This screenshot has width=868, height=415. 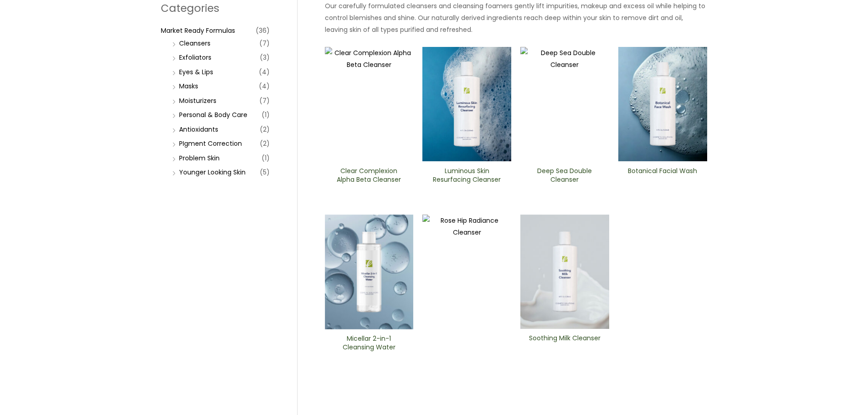 I want to click on a: Moisturizers, so click(x=198, y=101).